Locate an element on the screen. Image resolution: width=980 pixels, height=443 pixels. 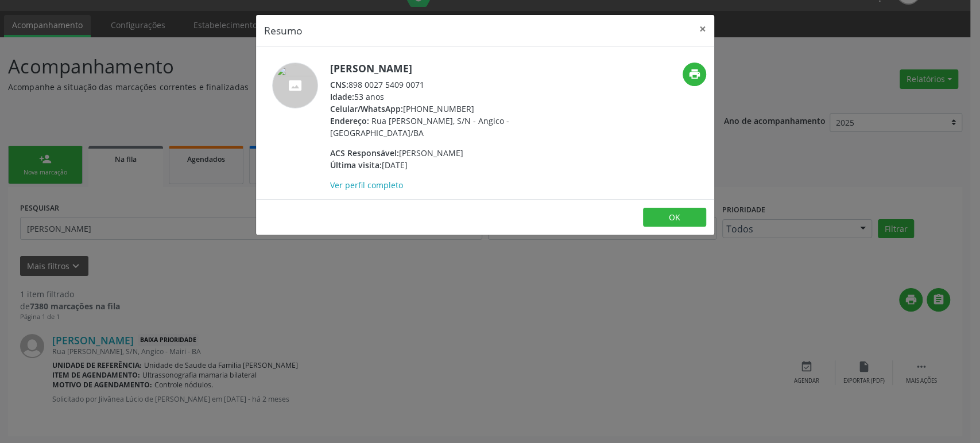
span: ACS Responsável: is located at coordinates (364, 153).